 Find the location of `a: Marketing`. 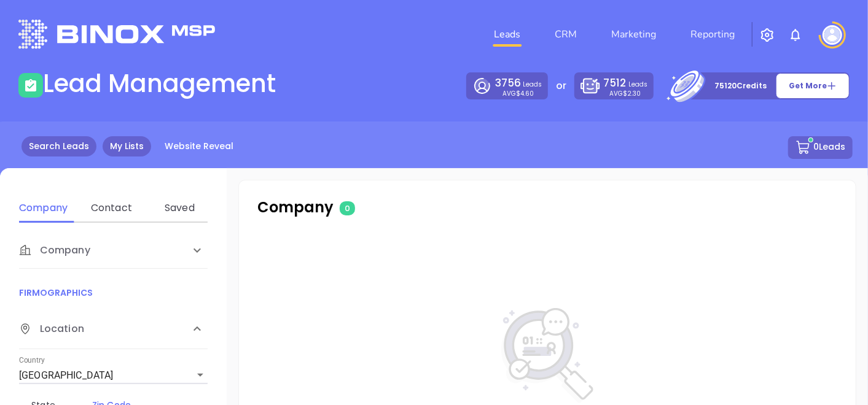

a: Marketing is located at coordinates (633, 34).